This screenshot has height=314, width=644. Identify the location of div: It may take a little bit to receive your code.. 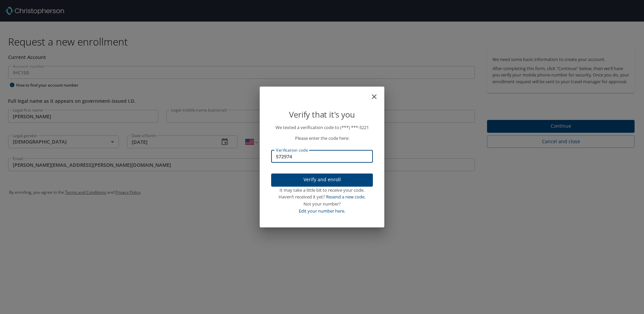
(322, 190).